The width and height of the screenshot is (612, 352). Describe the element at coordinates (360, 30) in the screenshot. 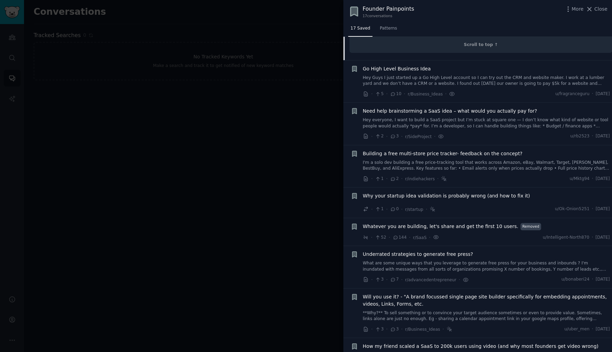

I see `a: 17 Saved` at that location.